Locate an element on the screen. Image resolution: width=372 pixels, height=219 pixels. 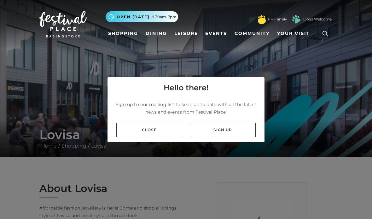
a: FP Family is located at coordinates (277, 19).